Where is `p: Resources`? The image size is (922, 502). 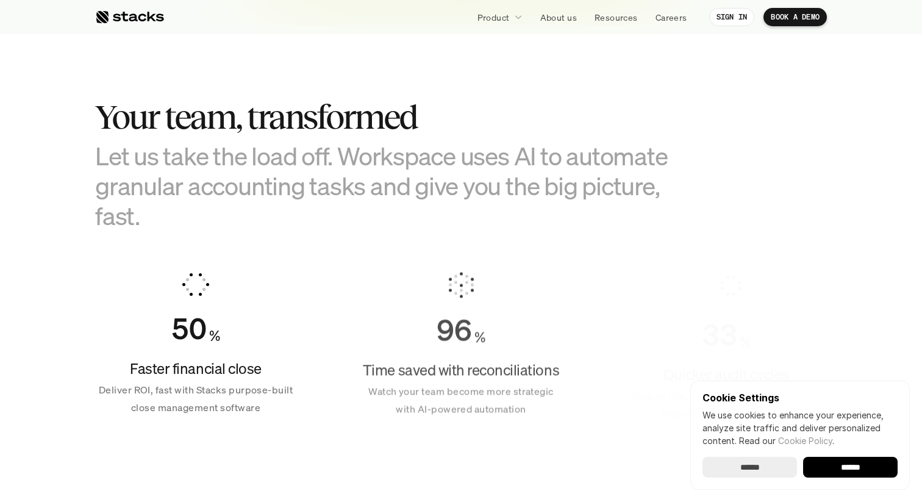 p: Resources is located at coordinates (616, 17).